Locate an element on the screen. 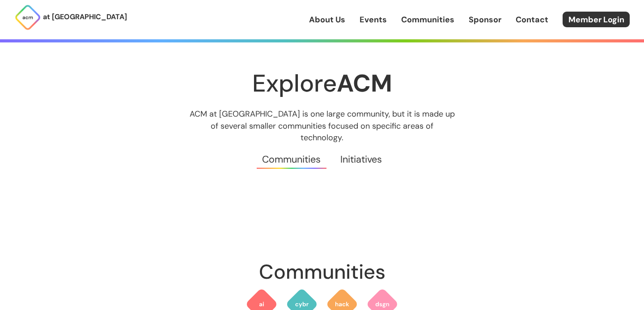 Image resolution: width=644 pixels, height=310 pixels. a: Member Login is located at coordinates (596, 19).